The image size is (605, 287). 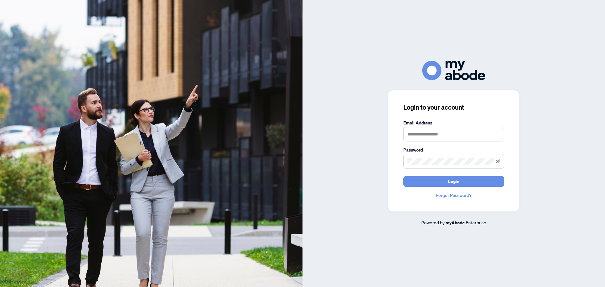 I want to click on span: eye-invisible, so click(x=498, y=161).